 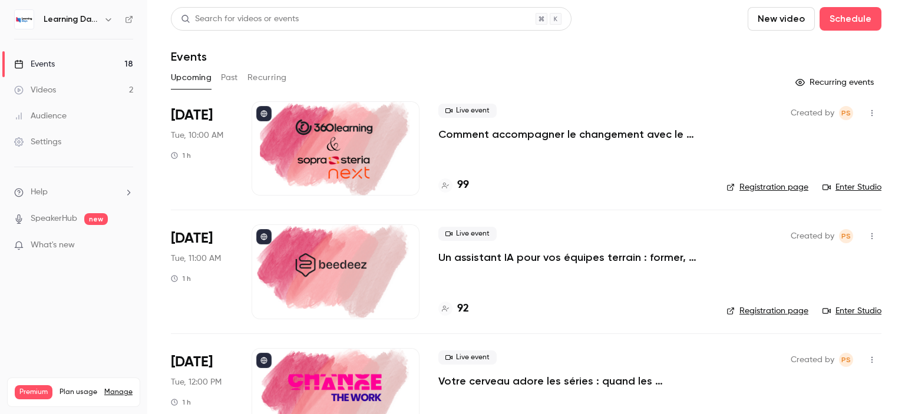 I want to click on span: What's new, so click(x=52, y=245).